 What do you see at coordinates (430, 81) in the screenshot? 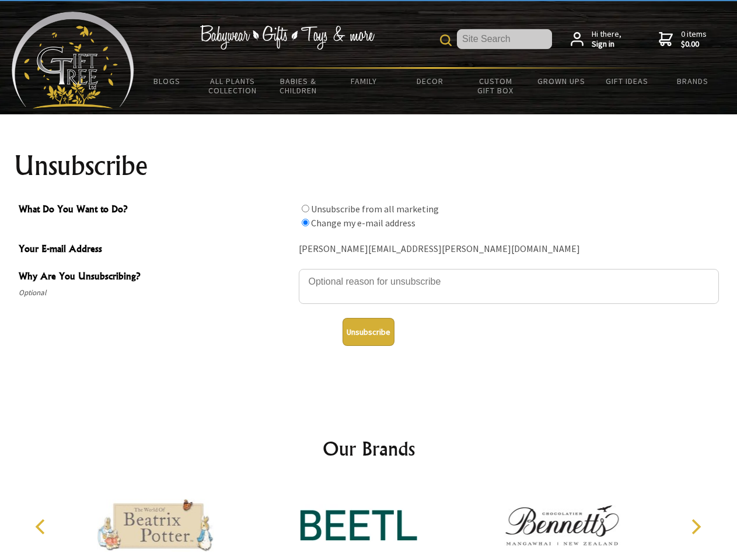
I see `a: Decor` at bounding box center [430, 81].